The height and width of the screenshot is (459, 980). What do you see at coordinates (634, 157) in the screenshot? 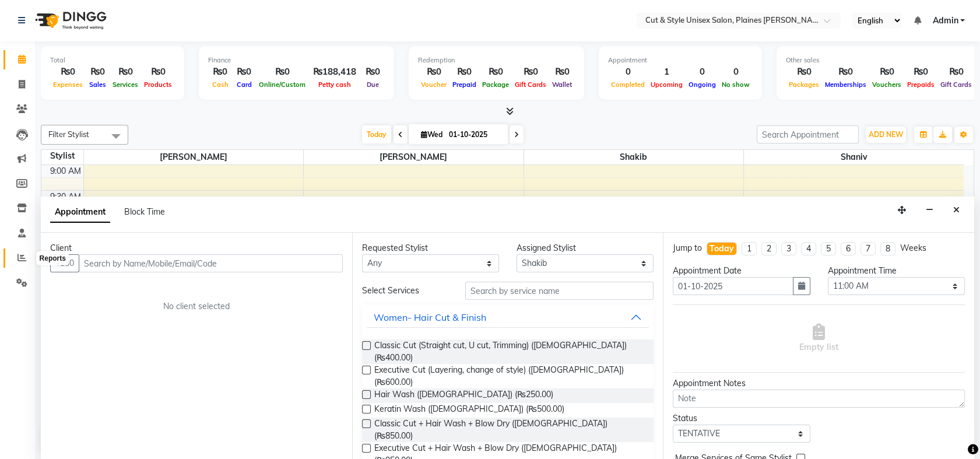
I see `span: Shakib` at bounding box center [634, 157].